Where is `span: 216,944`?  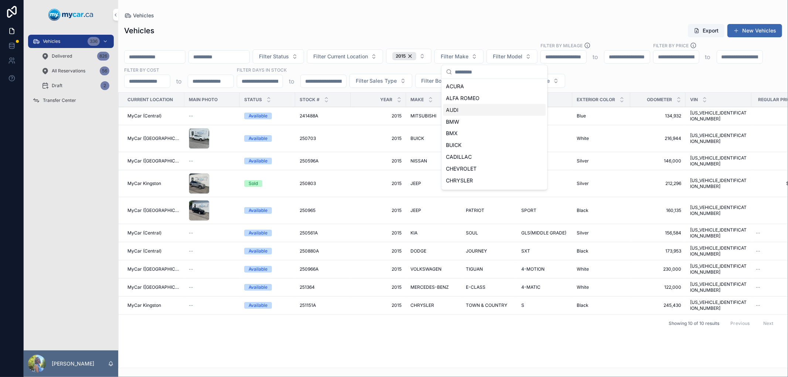 span: 216,944 is located at coordinates (658, 139).